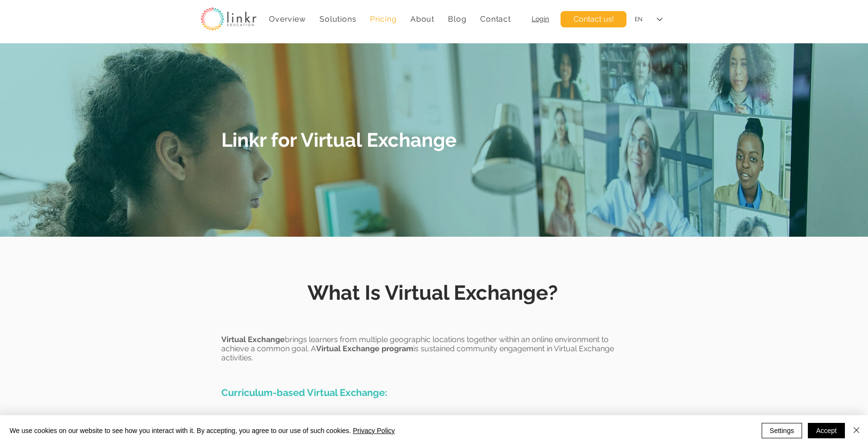 The image size is (868, 446). What do you see at coordinates (648, 20) in the screenshot?
I see `div: Language Selector: English` at bounding box center [648, 20].